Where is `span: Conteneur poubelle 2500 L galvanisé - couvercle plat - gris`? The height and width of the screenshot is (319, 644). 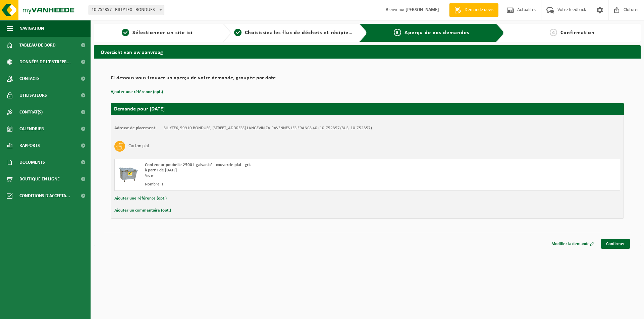
span: Conteneur poubelle 2500 L galvanisé - couvercle plat - gris is located at coordinates (198, 165).